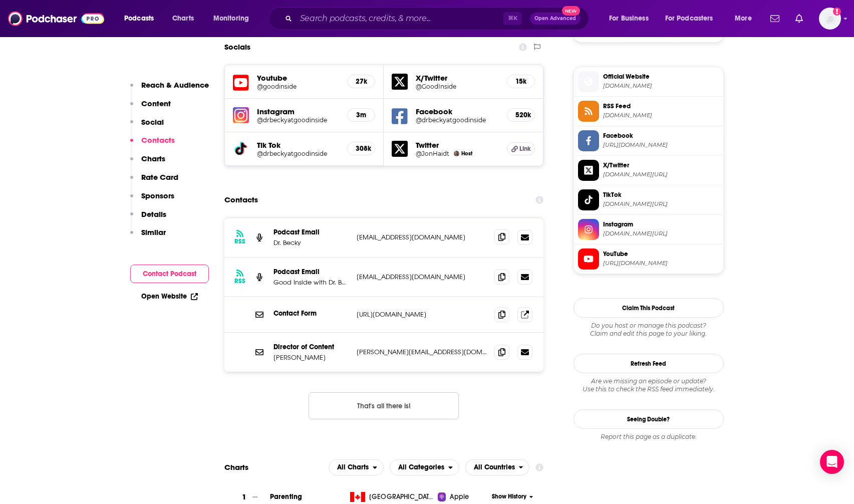 This screenshot has width=854, height=504. What do you see at coordinates (421, 467) in the screenshot?
I see `span: All Categories` at bounding box center [421, 467].